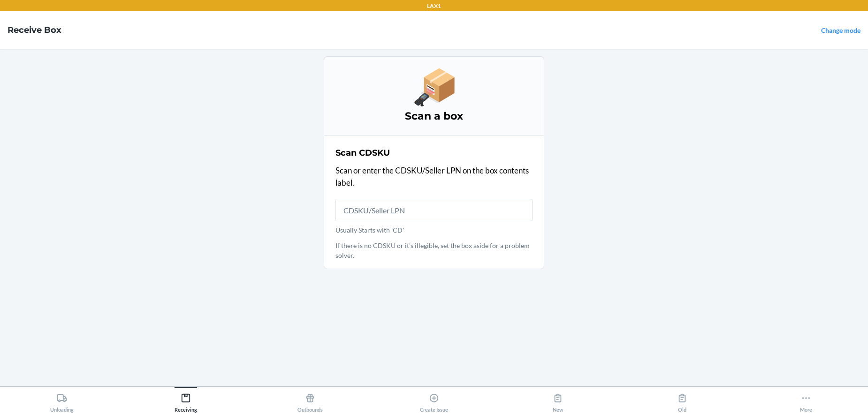 This screenshot has width=868, height=414. I want to click on div: Create Issue, so click(434, 400).